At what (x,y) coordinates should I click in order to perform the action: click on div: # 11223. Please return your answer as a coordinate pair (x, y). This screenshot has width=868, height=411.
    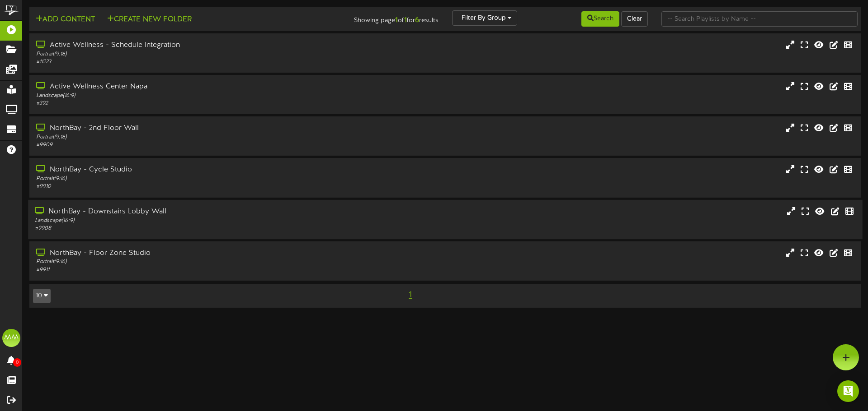
    Looking at the image, I should click on (202, 62).